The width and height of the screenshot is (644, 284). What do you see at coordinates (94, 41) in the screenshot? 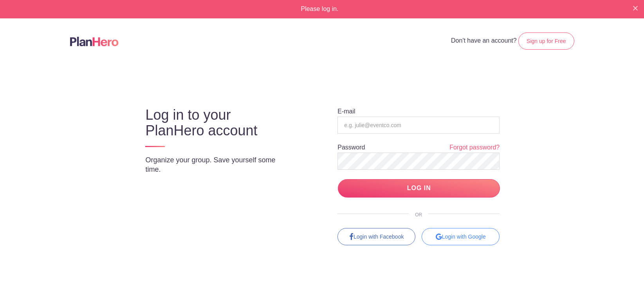
I see `img: Logo main planhero` at bounding box center [94, 41].